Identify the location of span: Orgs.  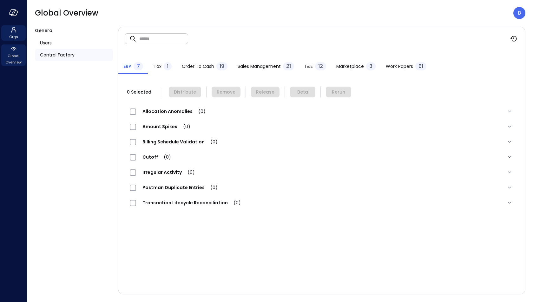
(14, 37).